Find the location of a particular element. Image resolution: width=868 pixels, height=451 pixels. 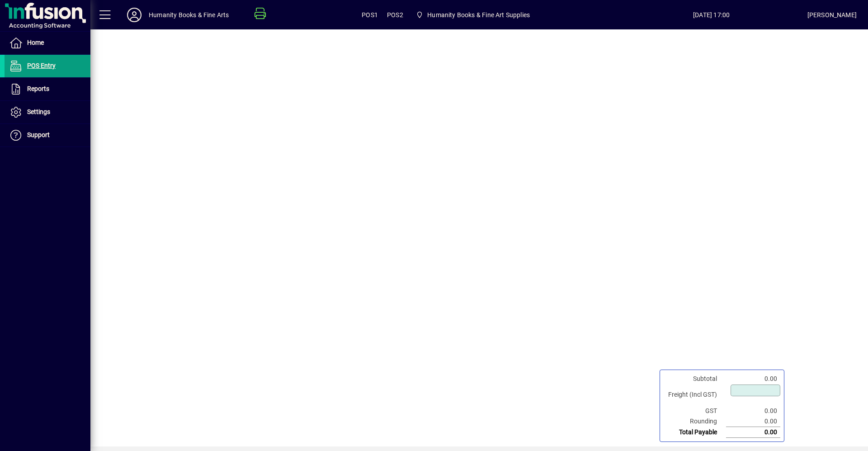

span: Home is located at coordinates (35, 43).